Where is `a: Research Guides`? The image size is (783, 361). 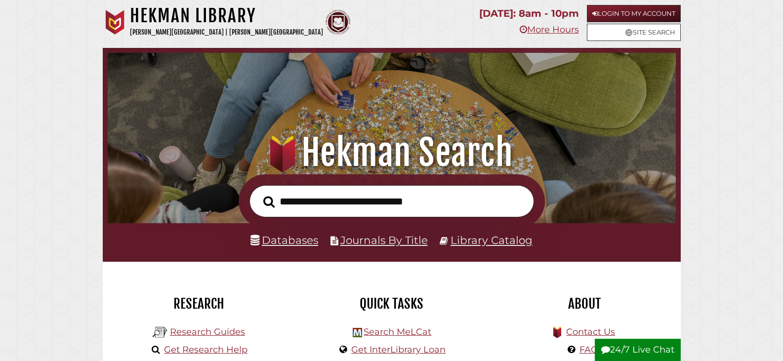 a: Research Guides is located at coordinates (208, 332).